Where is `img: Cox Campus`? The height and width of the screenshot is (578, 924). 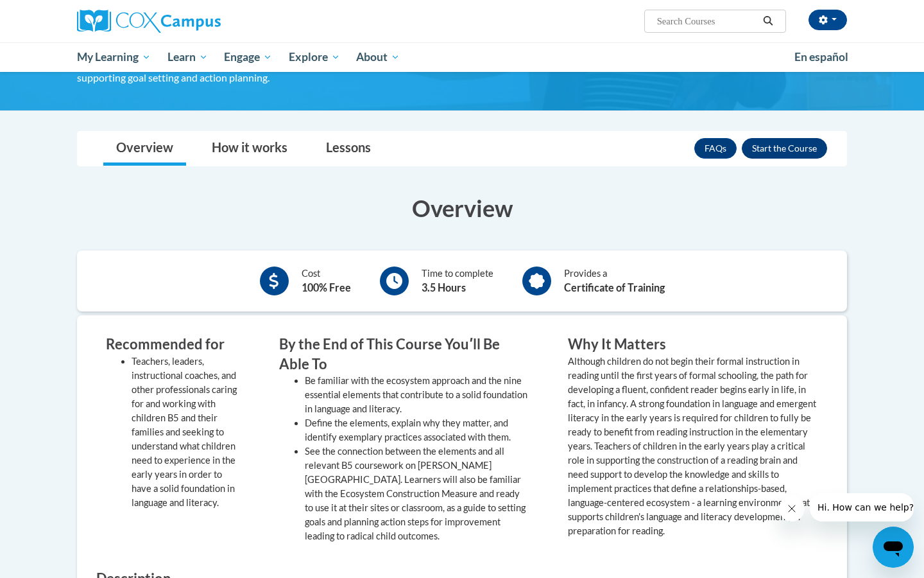
img: Cox Campus is located at coordinates (149, 21).